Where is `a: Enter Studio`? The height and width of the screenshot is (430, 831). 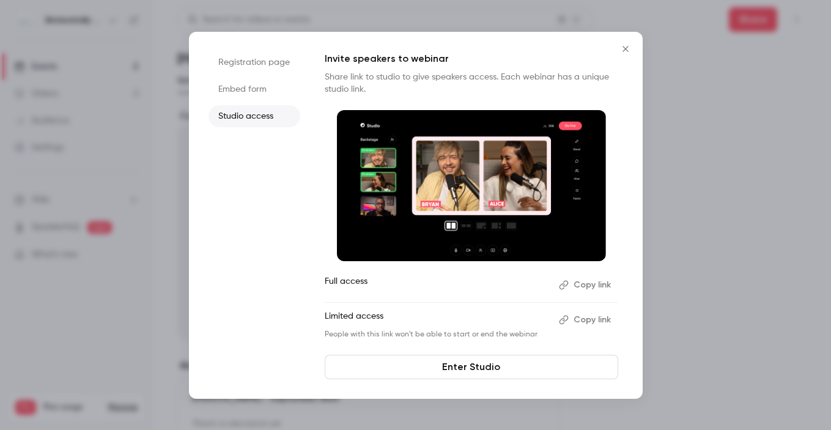
a: Enter Studio is located at coordinates (472, 367).